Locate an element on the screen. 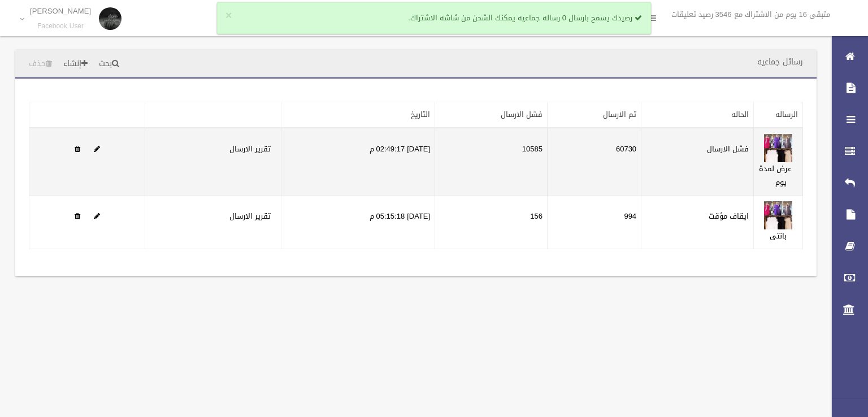  a: عرض لمدة يوم is located at coordinates (776, 175).